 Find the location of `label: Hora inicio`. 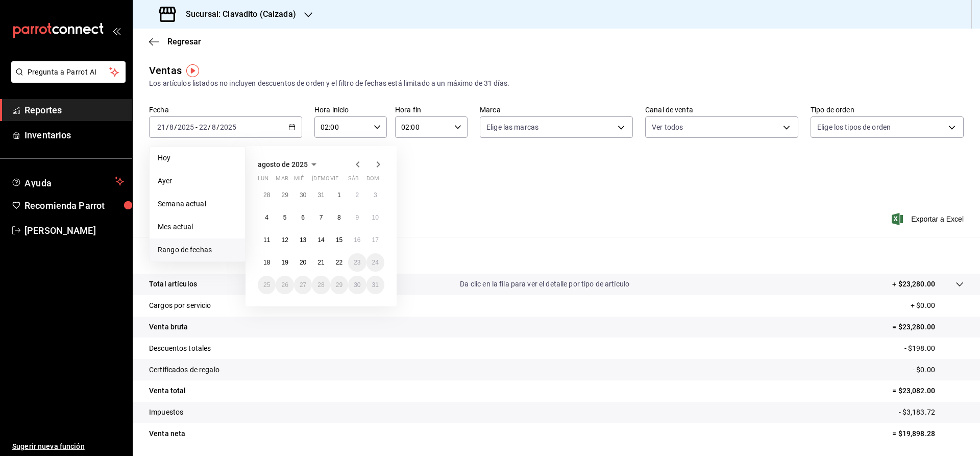

label: Hora inicio is located at coordinates (351, 110).